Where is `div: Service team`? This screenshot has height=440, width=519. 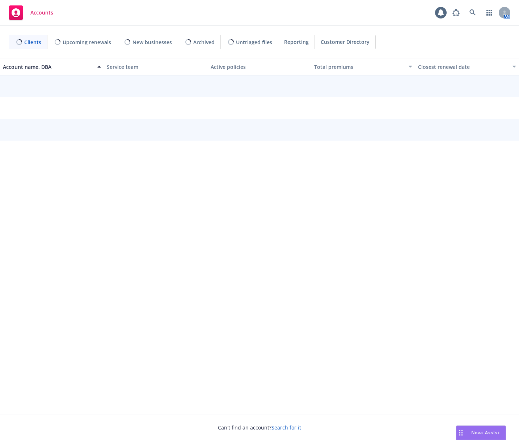 div: Service team is located at coordinates (156, 67).